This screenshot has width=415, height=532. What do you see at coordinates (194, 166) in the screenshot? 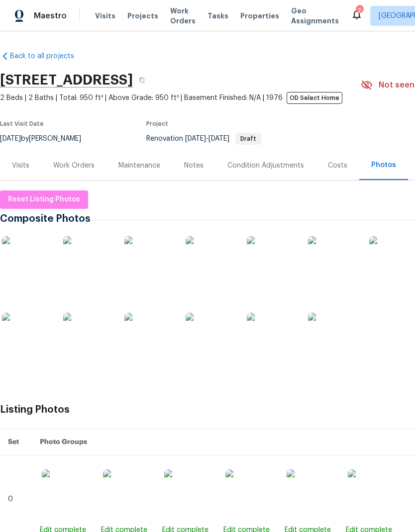
I see `div: Notes` at bounding box center [194, 166].